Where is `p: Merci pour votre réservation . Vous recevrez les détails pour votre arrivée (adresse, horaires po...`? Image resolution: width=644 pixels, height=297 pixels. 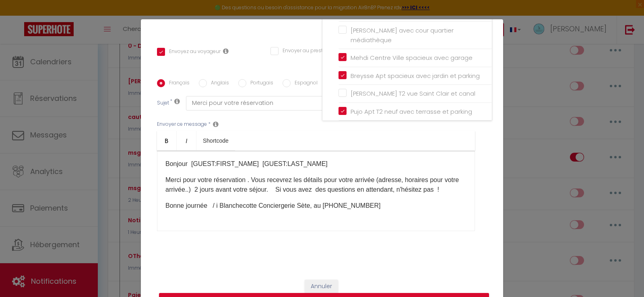 p: Merci pour votre réservation . Vous recevrez les détails pour votre arrivée (adresse, horaires po... is located at coordinates (316, 185).